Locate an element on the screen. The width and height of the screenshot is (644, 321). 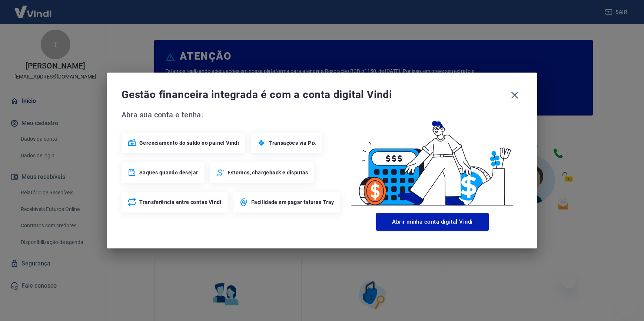
span: Transações via Pix is located at coordinates (292, 143).